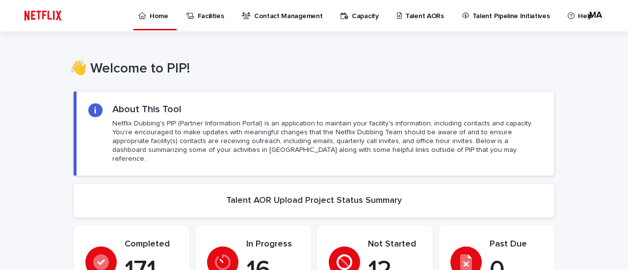 This screenshot has width=628, height=270. Describe the element at coordinates (314, 201) in the screenshot. I see `h2: Talent AOR Upload Project Status Summary` at that location.